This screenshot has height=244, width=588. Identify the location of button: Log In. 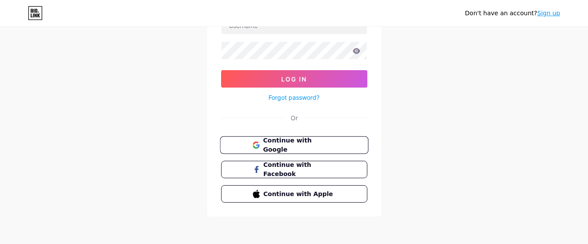
(294, 79).